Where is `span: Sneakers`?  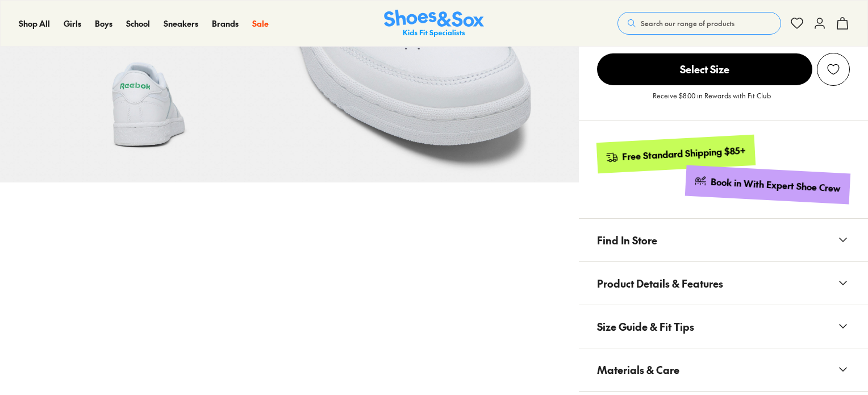
span: Sneakers is located at coordinates (181, 24).